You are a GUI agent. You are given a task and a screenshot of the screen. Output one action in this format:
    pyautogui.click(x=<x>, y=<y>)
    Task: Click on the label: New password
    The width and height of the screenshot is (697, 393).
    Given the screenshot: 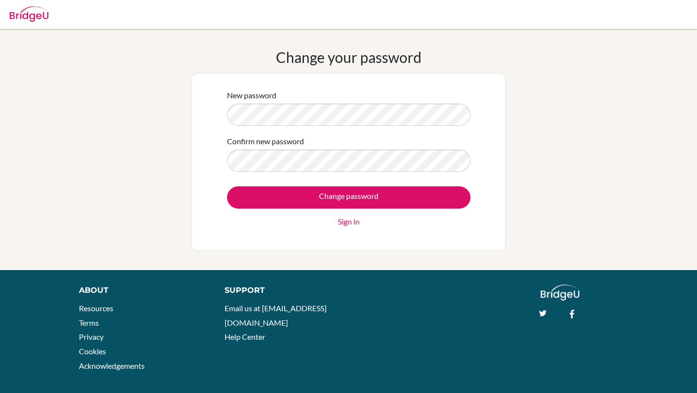 What is the action you would take?
    pyautogui.click(x=252, y=95)
    